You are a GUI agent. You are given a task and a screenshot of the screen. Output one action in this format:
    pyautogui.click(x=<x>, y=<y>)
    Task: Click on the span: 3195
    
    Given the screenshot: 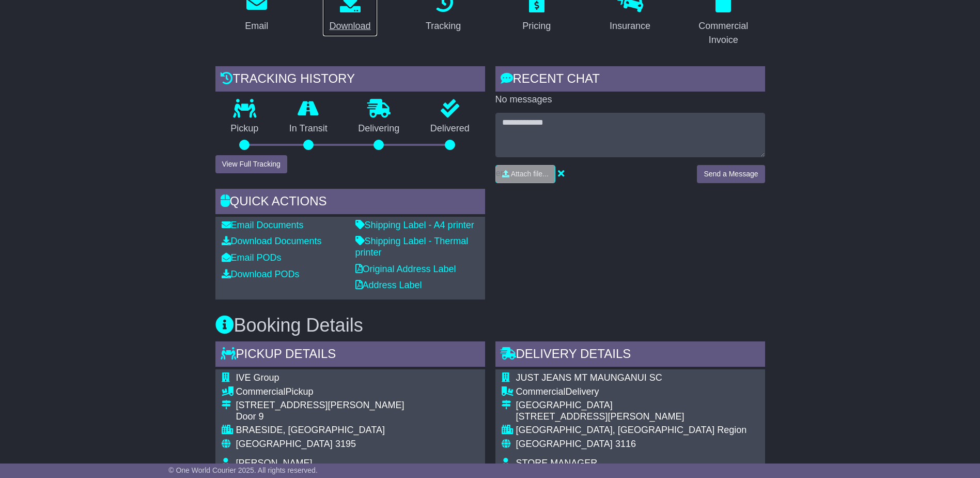 What is the action you would take?
    pyautogui.click(x=346, y=444)
    